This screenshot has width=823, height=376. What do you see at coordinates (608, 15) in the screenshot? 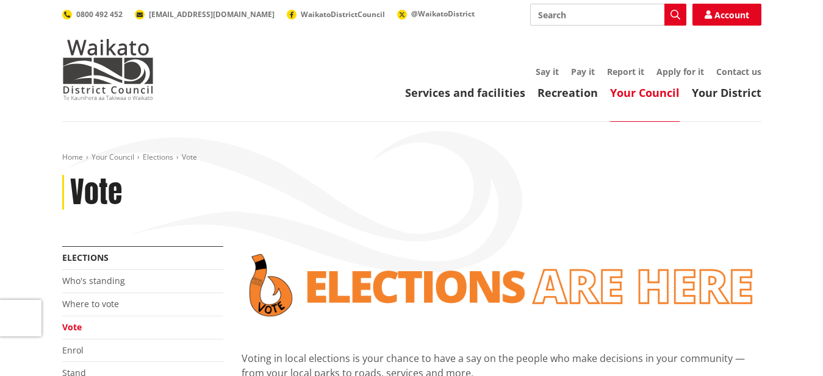
I see `input: Search input` at bounding box center [608, 15].